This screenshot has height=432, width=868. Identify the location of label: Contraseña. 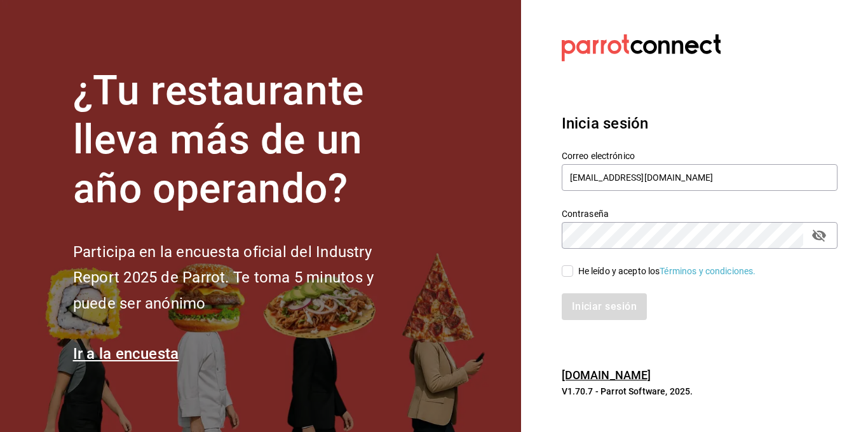
(700, 214).